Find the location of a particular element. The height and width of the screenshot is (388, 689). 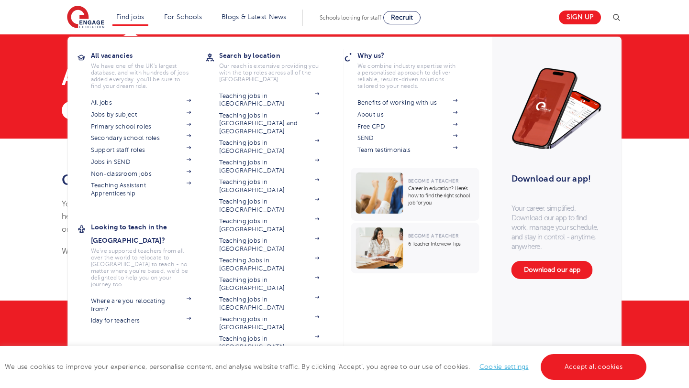

a: Jobs by subject is located at coordinates (141, 115).